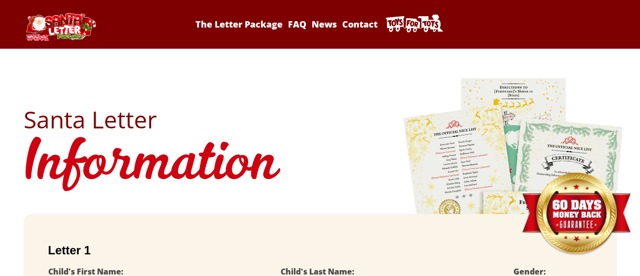  Describe the element at coordinates (61, 27) in the screenshot. I see `img: Santa Letter Logo` at that location.